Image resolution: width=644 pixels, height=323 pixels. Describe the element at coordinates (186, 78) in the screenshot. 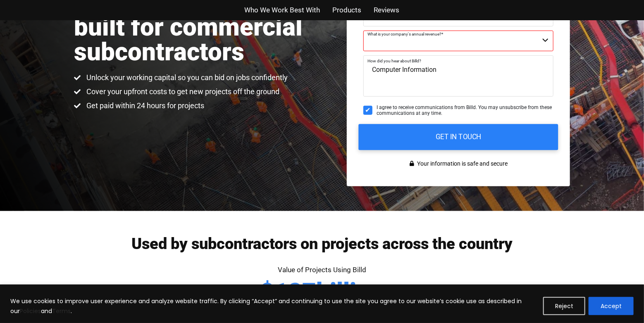

I see `span: Unlock your working capital so you can bid on jobs confidently` at that location.